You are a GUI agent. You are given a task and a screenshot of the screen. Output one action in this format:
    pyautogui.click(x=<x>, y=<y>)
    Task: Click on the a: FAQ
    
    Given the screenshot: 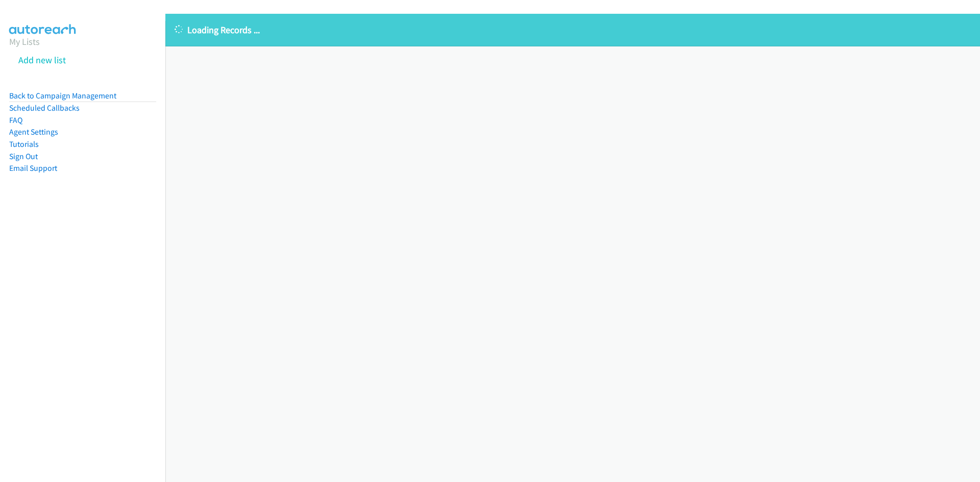 What is the action you would take?
    pyautogui.click(x=16, y=120)
    